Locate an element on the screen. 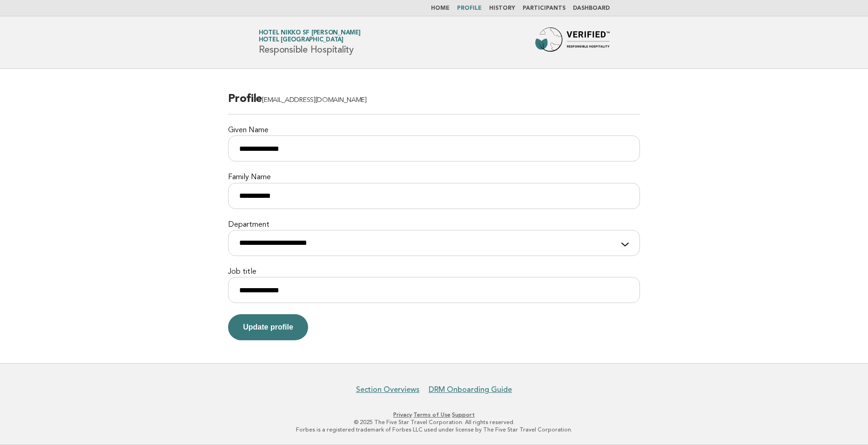 The width and height of the screenshot is (868, 445). p: © 2025 The Five Star Travel Corporation. All rights reserved. is located at coordinates (434, 422).